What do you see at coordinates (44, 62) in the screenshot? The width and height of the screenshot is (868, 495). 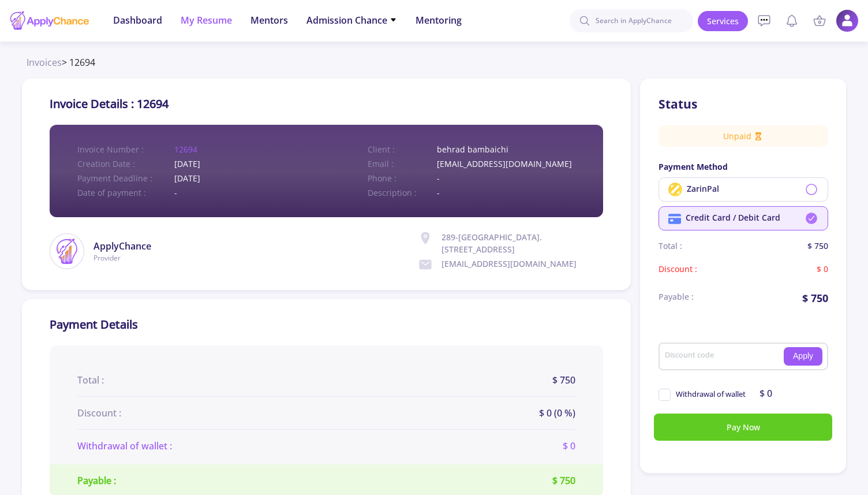 I see `span: Invoices` at bounding box center [44, 62].